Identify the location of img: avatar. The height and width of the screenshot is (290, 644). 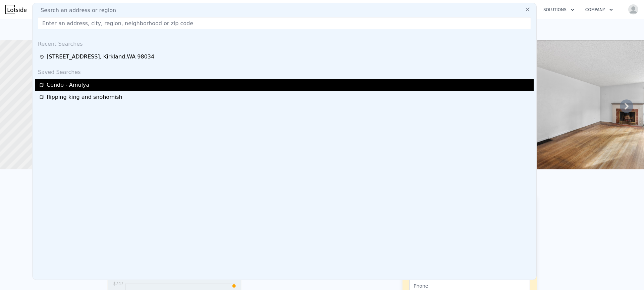
(633, 9).